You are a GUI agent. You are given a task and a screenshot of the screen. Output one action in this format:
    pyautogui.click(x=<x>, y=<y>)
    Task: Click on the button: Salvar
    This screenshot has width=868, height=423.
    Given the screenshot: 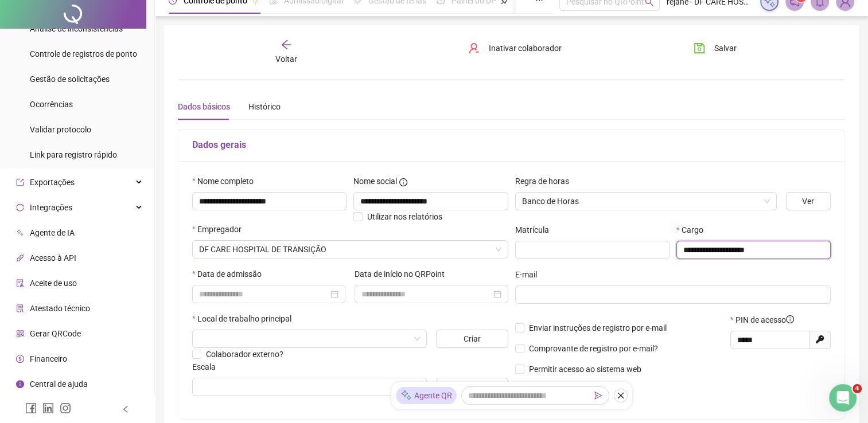 What is the action you would take?
    pyautogui.click(x=715, y=48)
    